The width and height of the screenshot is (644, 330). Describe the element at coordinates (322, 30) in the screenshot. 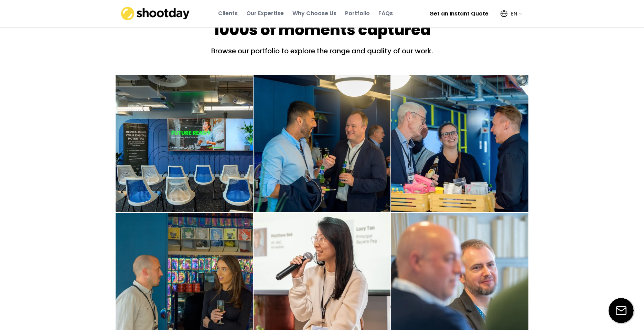

I see `div: 1000s of moments captured` at that location.